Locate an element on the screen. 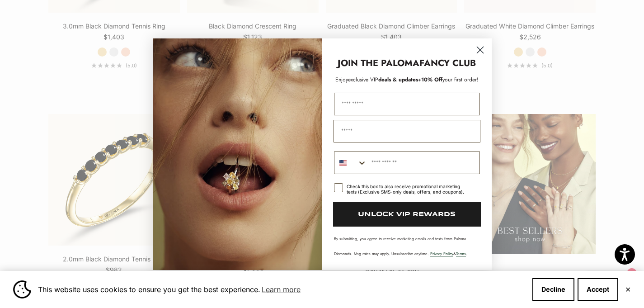 The height and width of the screenshot is (308, 644). span: deals & updates is located at coordinates (382, 79).